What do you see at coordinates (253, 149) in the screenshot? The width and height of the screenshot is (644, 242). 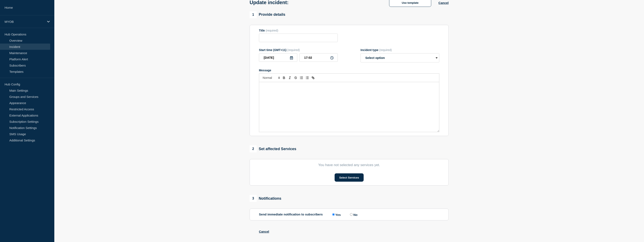 I see `span: 2` at bounding box center [253, 149].